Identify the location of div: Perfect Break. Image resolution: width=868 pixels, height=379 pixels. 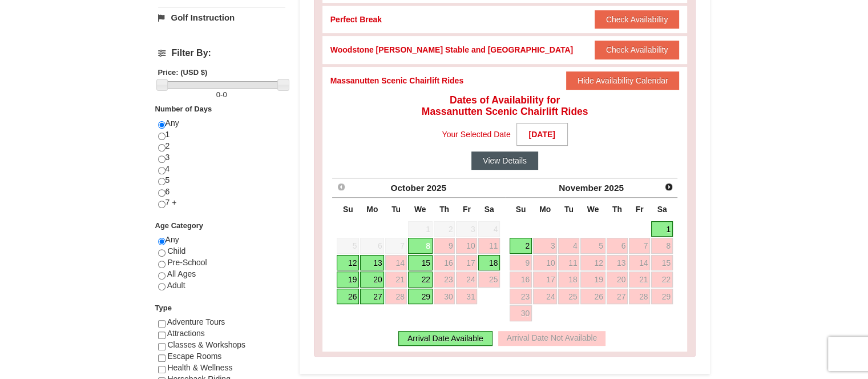
(356, 20).